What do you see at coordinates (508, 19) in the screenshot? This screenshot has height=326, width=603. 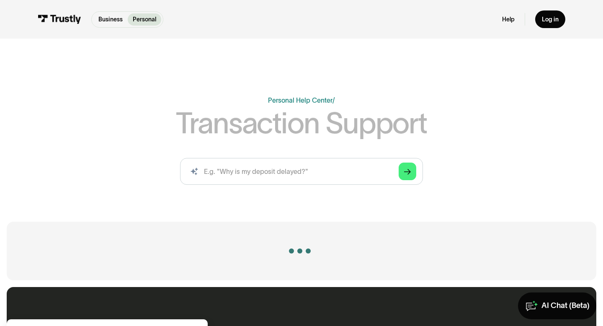 I see `a: Help` at bounding box center [508, 19].